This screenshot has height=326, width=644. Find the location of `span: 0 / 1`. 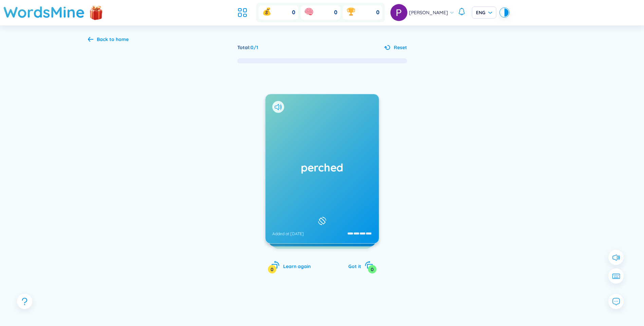

span: 0 / 1 is located at coordinates (254, 48).